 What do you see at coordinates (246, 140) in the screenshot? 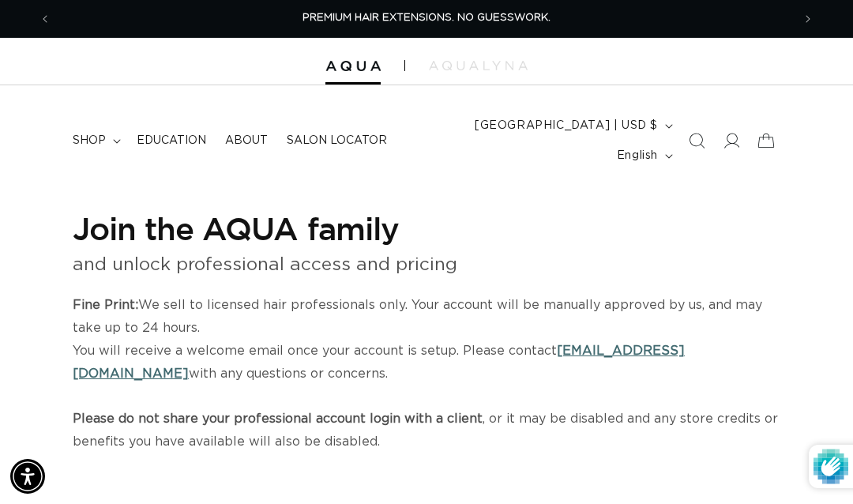
I see `span: About` at bounding box center [246, 140].